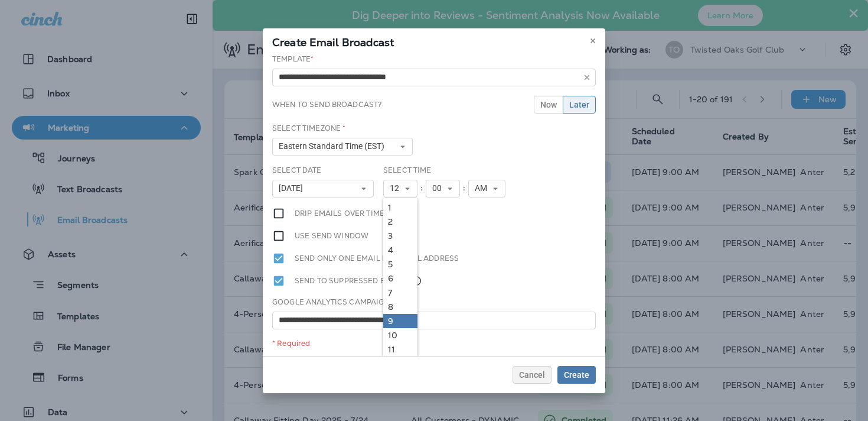 The width and height of the screenshot is (868, 421). Describe the element at coordinates (401, 207) in the screenshot. I see `a: 1` at that location.